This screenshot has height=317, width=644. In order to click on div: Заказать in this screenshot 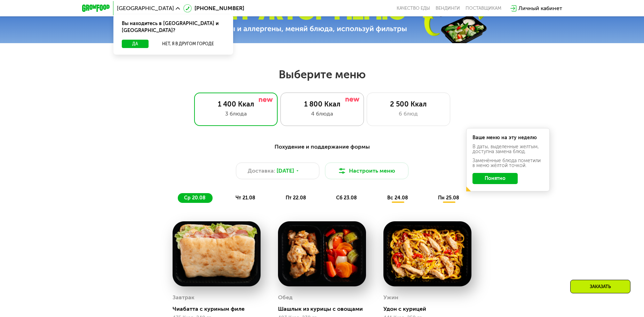, I will do `click(600, 286)`.